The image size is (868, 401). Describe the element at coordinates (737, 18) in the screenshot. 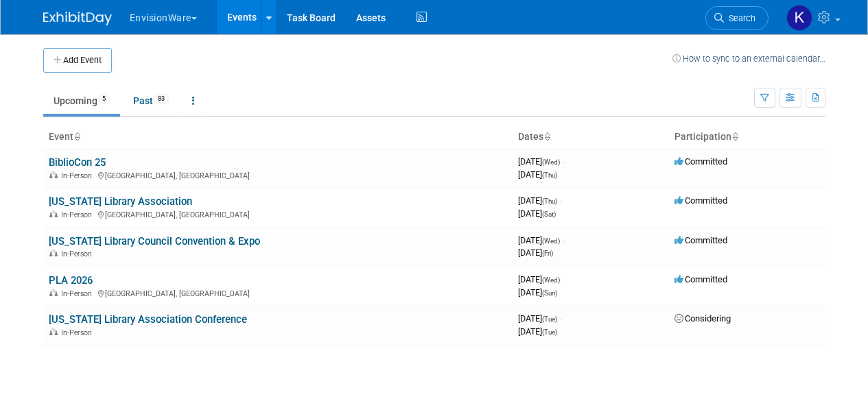

I see `a: Search` at that location.